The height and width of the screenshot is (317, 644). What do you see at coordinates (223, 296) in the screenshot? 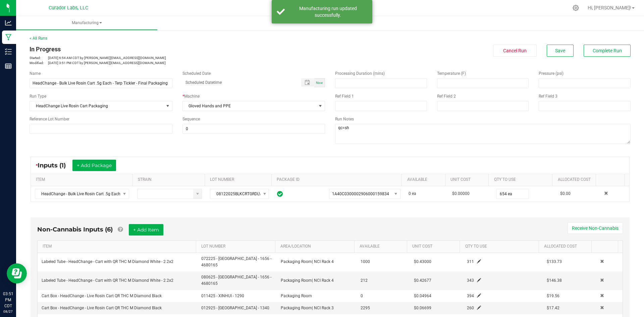
I see `span: 011425 - XINHUI - 1290` at bounding box center [223, 296].